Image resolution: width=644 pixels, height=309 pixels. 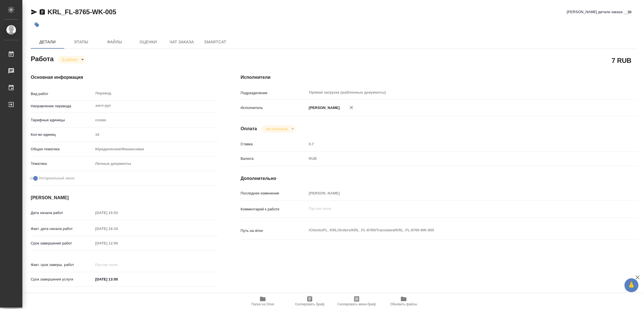 I want to click on h2: Работа, so click(x=42, y=58).